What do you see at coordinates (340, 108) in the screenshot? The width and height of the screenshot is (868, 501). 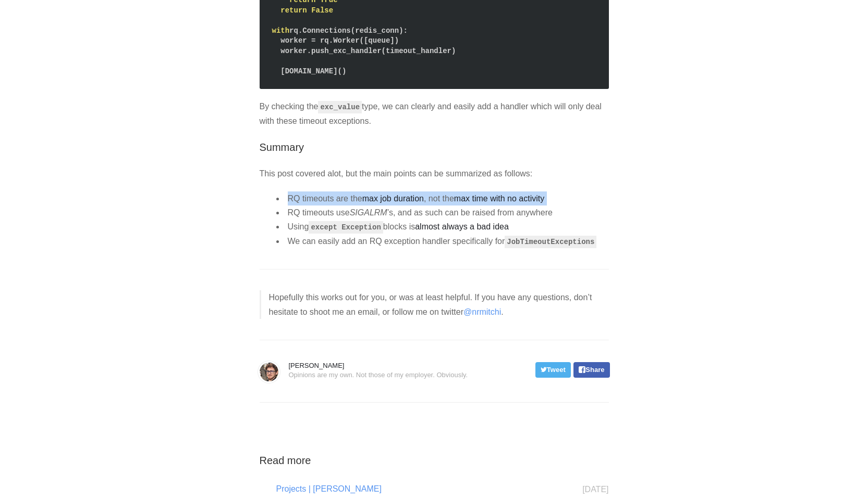 I see `code: exc_value` at bounding box center [340, 108].